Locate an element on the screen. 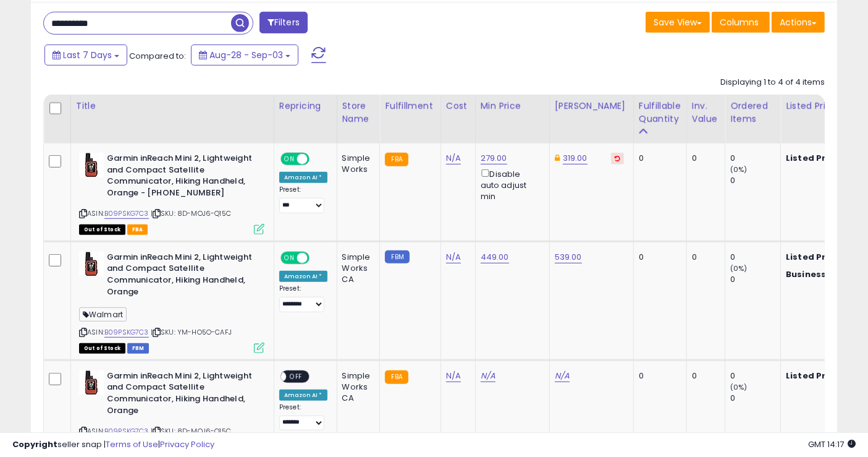  button: Actions is located at coordinates (798, 22).